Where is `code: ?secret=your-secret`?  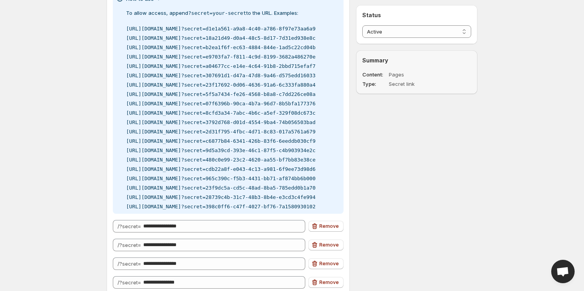 code: ?secret=your-secret is located at coordinates (217, 13).